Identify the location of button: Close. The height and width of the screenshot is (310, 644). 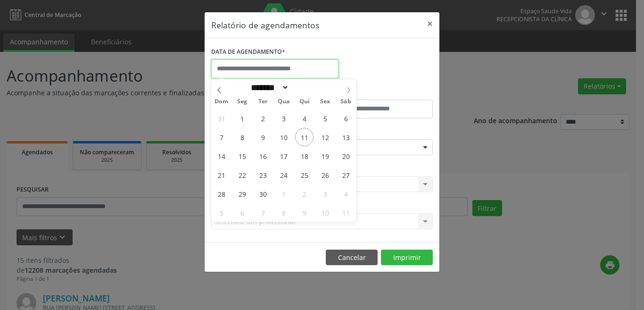
(430, 24).